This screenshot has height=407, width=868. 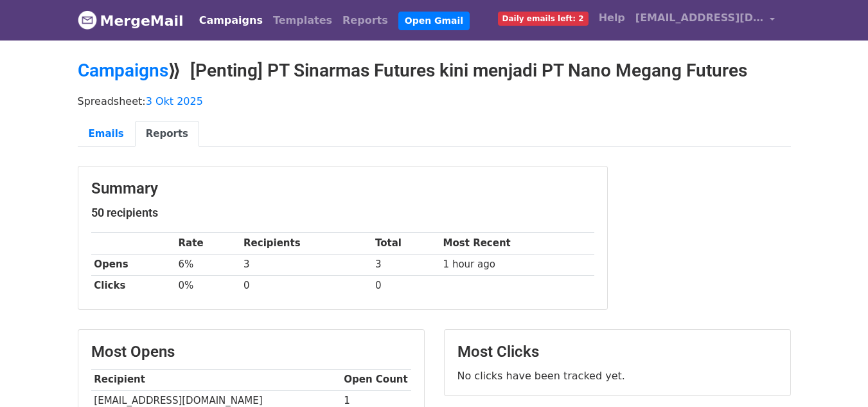 I want to click on h3: Summary, so click(x=342, y=188).